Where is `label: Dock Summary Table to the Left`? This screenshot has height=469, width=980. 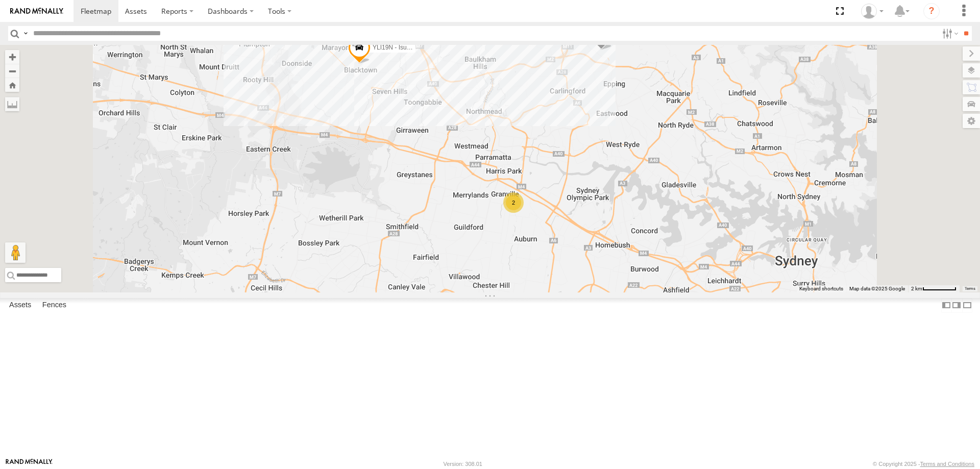
label: Dock Summary Table to the Left is located at coordinates (947, 305).